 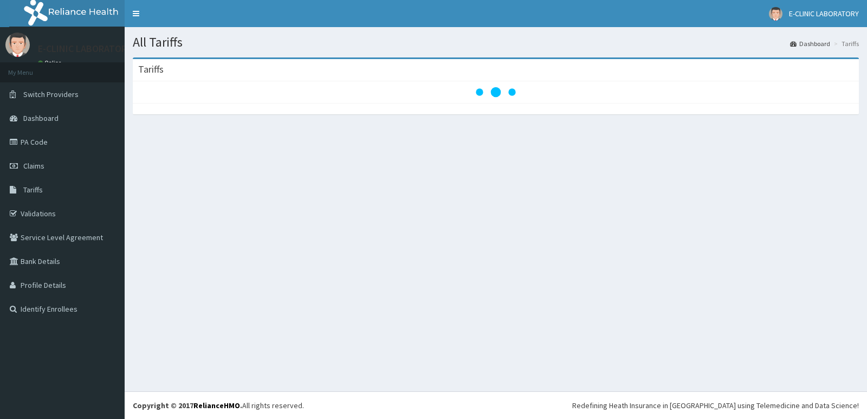 I want to click on li: Tariffs, so click(x=845, y=43).